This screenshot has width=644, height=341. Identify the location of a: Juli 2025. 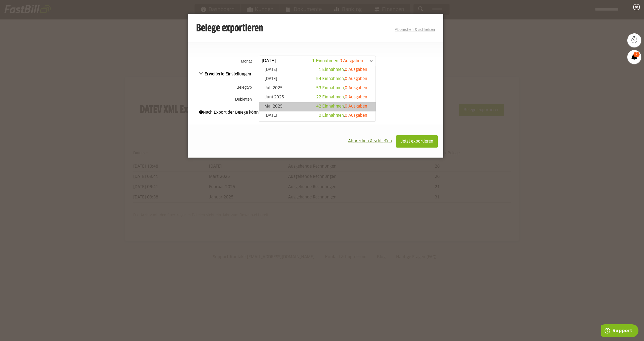
(317, 89).